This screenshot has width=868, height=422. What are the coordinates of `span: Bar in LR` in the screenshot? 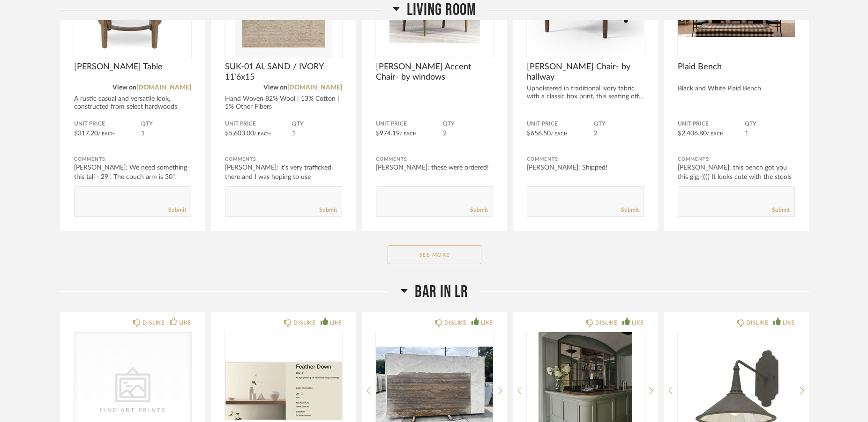 It's located at (442, 291).